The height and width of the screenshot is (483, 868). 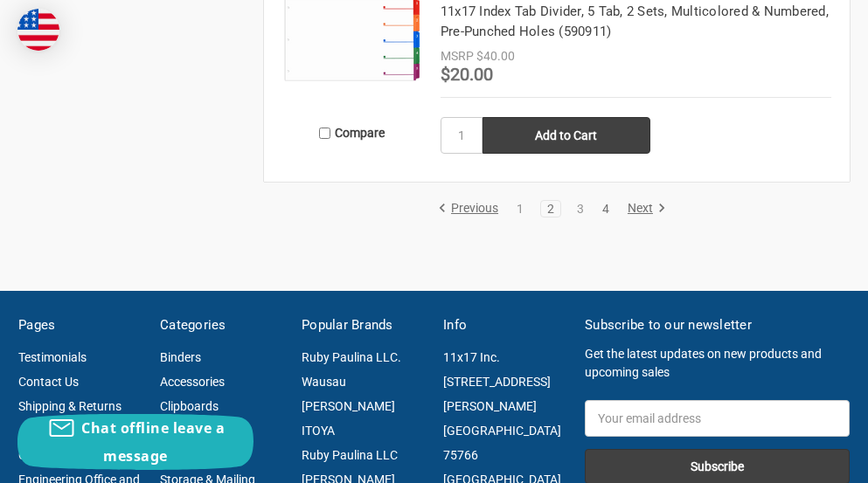 What do you see at coordinates (136, 442) in the screenshot?
I see `button: Chat offline leave a message` at bounding box center [136, 442].